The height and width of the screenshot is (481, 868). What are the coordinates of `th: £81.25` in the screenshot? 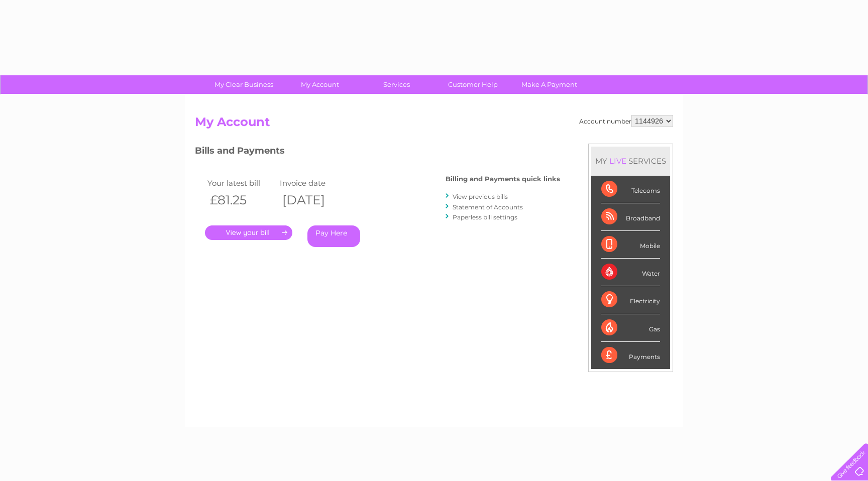 It's located at (241, 200).